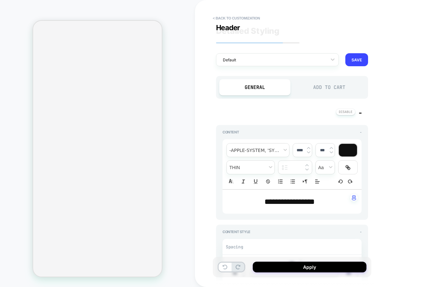 Image resolution: width=447 pixels, height=287 pixels. Describe the element at coordinates (258, 150) in the screenshot. I see `span: font` at that location.